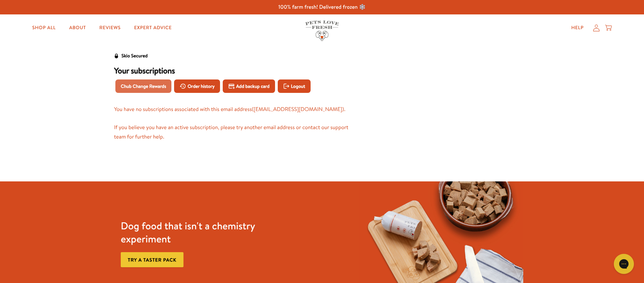  Describe the element at coordinates (77, 28) in the screenshot. I see `a: About` at that location.